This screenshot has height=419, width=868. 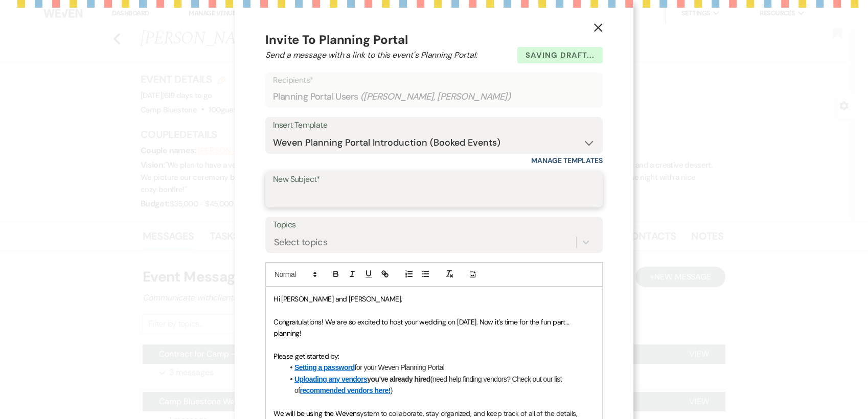 I want to click on p: Recipients*, so click(x=434, y=80).